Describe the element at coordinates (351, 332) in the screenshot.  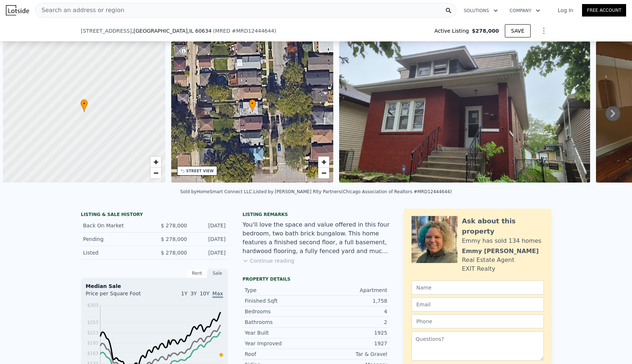
I see `div: 1925` at that location.